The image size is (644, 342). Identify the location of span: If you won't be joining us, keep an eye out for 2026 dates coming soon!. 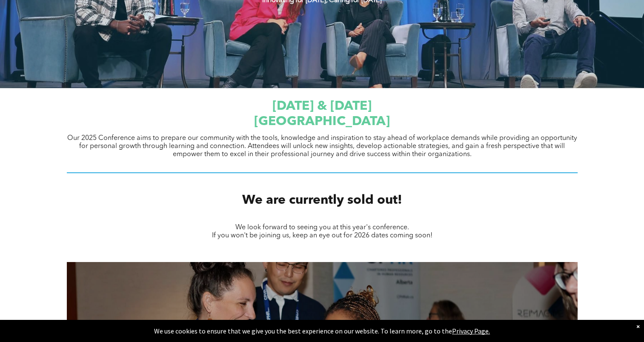
(322, 236).